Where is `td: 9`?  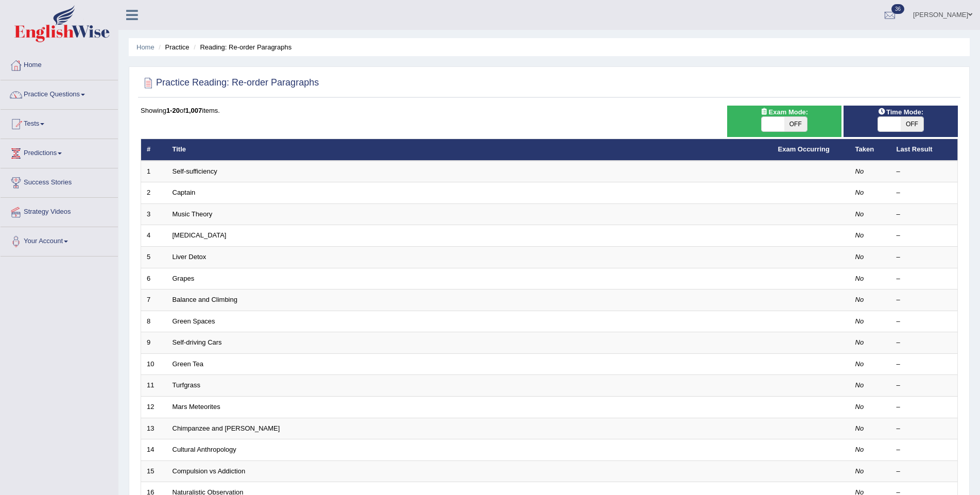
td: 9 is located at coordinates (154, 343).